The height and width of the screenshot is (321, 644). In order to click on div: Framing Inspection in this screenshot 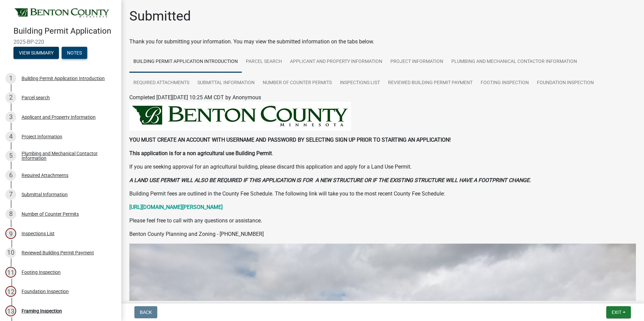, I will do `click(42, 311)`.